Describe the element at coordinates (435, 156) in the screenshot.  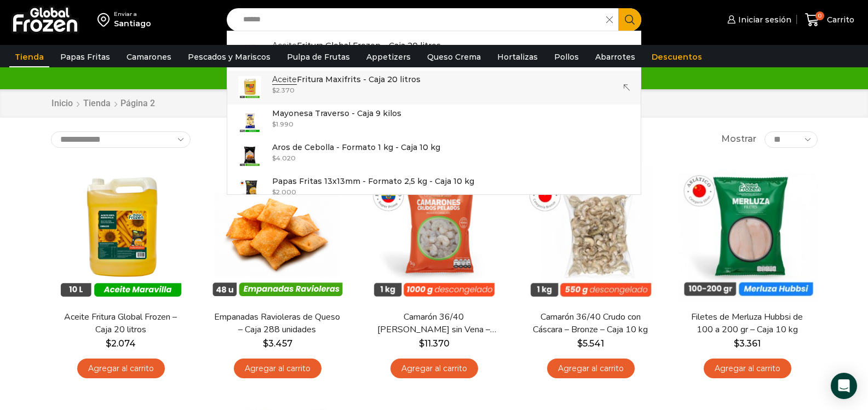
I see `a: Aros de Cebolla - Formato 1 kg - Caja 10 kg $4.020` at that location.